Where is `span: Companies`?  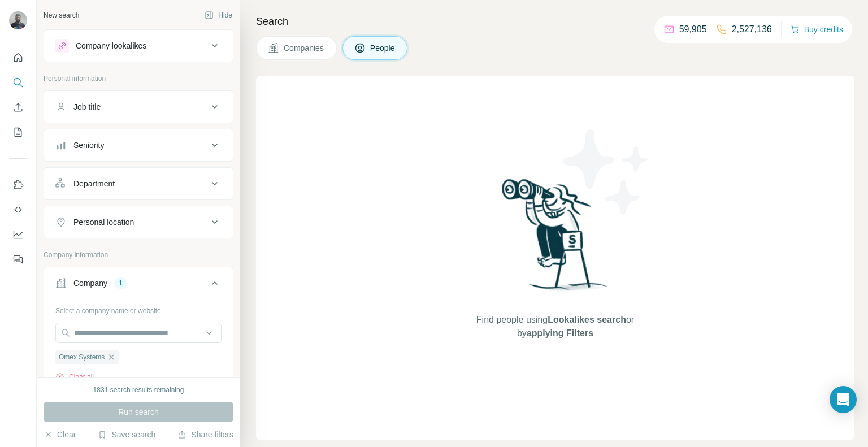
span: Companies is located at coordinates (304, 48).